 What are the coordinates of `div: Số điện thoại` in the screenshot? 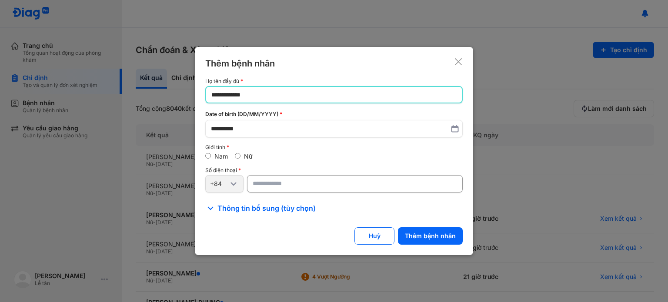 It's located at (334, 171).